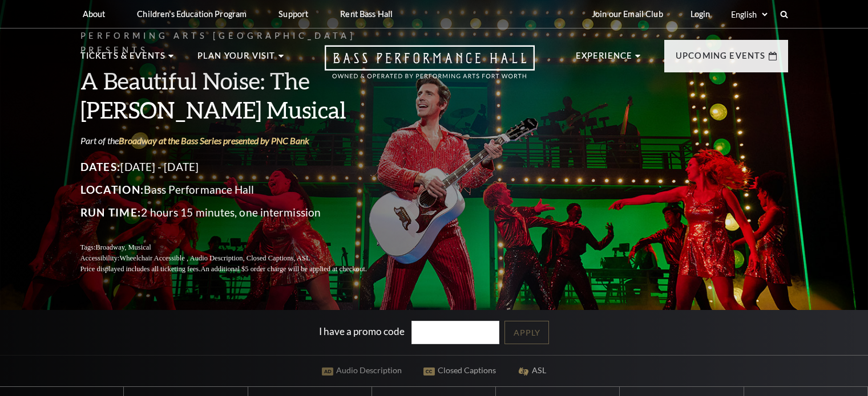 The height and width of the screenshot is (396, 868). Describe the element at coordinates (215, 258) in the screenshot. I see `span: Wheelchair Accessible , Audio Description, Closed Captions, ASL` at that location.